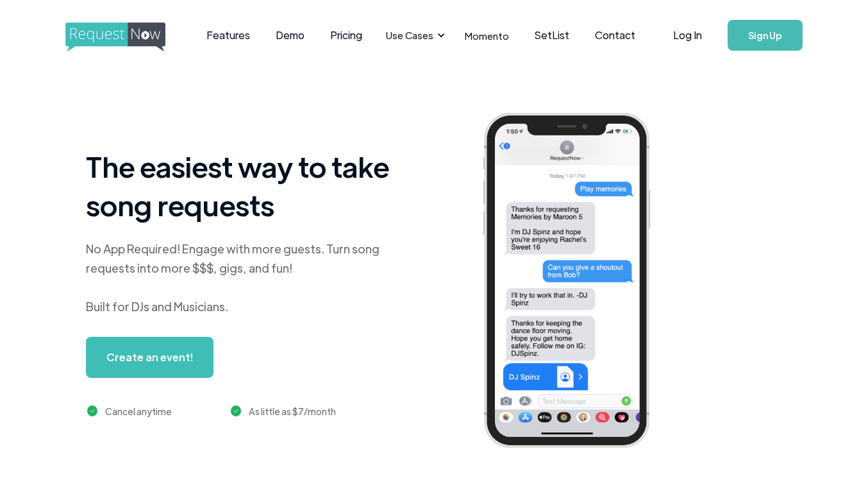 This screenshot has width=868, height=503. Describe the element at coordinates (228, 35) in the screenshot. I see `a: Features` at that location.